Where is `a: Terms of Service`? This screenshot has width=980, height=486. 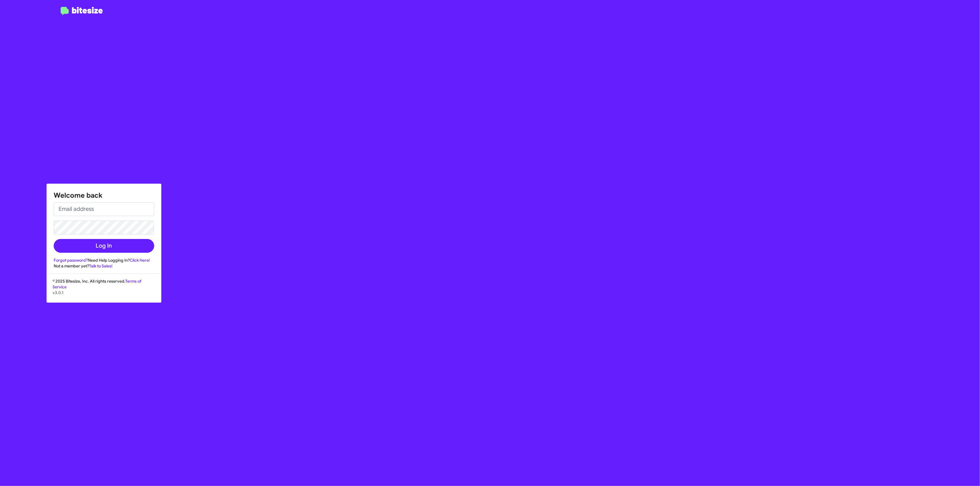 a: Terms of Service is located at coordinates (97, 284).